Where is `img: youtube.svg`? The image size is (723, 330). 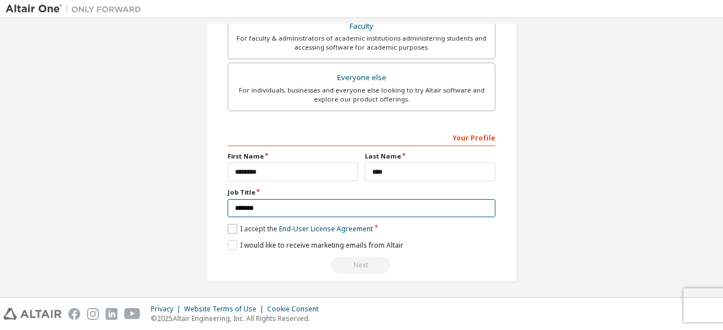
img: youtube.svg is located at coordinates (132, 314).